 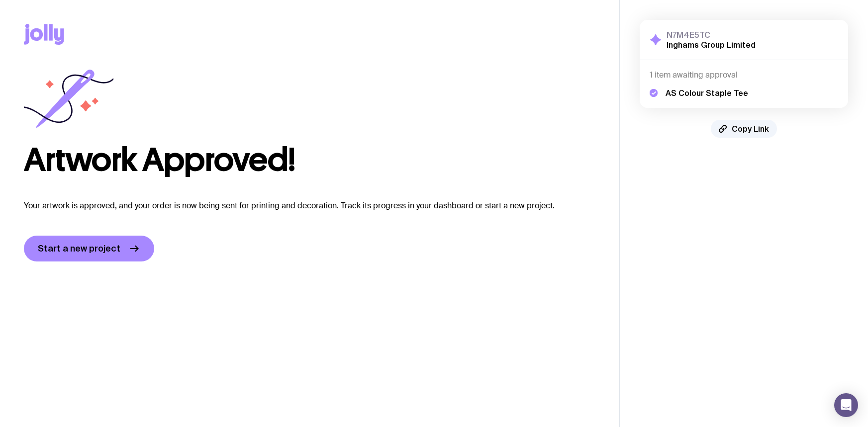 I want to click on h4: 1 item awaiting approval, so click(x=743, y=75).